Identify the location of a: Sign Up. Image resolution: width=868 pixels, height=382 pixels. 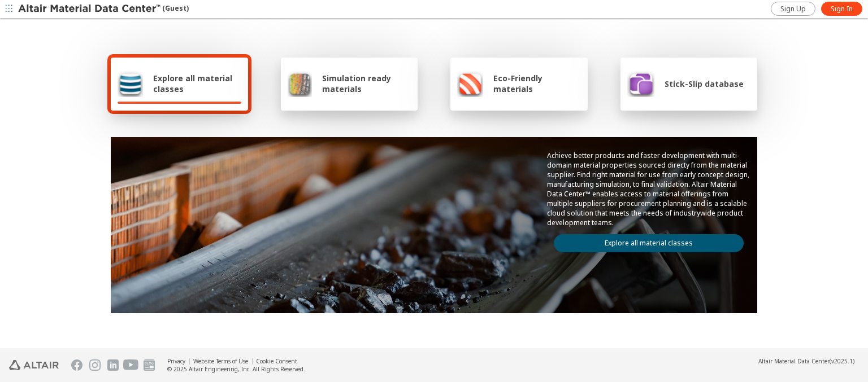
(793, 9).